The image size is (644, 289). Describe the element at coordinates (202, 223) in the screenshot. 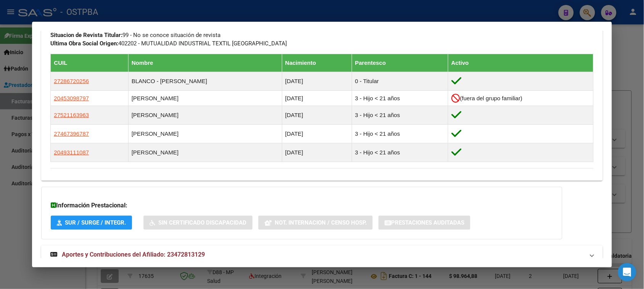

I see `span: Sin Certificado Discapacidad` at that location.